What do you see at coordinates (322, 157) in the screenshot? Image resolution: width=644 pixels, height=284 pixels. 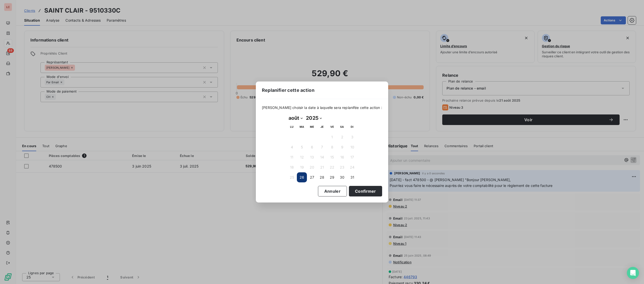 I see `button: 14` at bounding box center [322, 157].